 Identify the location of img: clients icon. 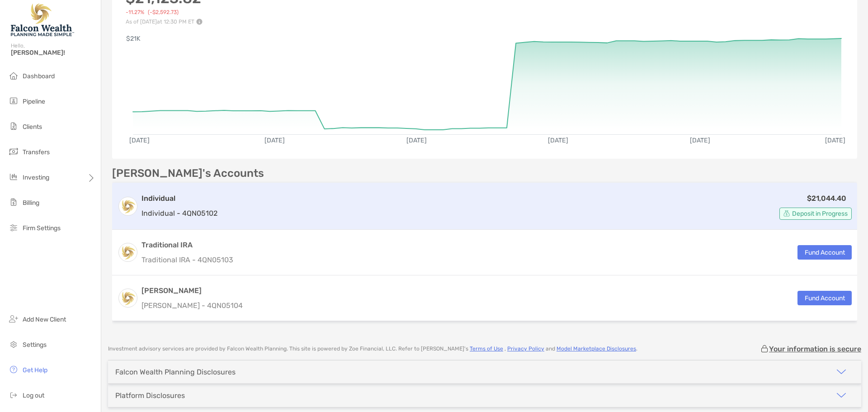
(13, 126).